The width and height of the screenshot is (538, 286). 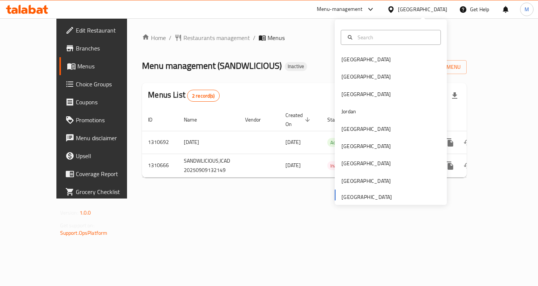 I want to click on a: Choice Groups, so click(x=103, y=84).